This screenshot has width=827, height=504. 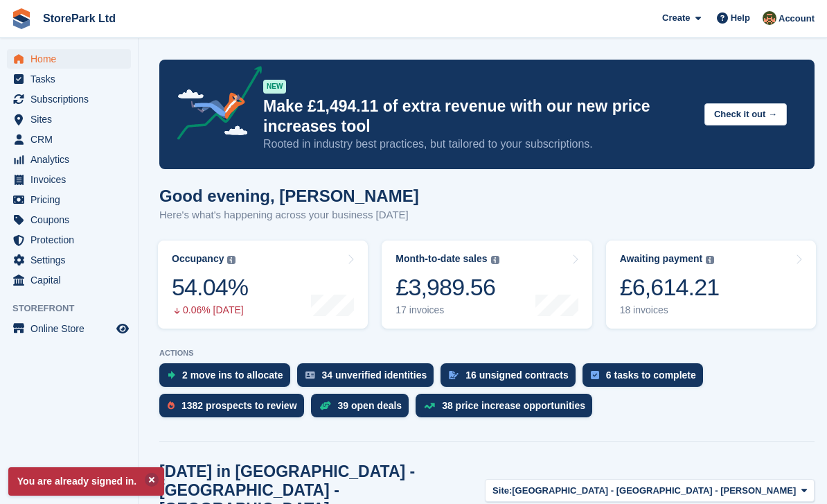 I want to click on span: Account, so click(x=797, y=19).